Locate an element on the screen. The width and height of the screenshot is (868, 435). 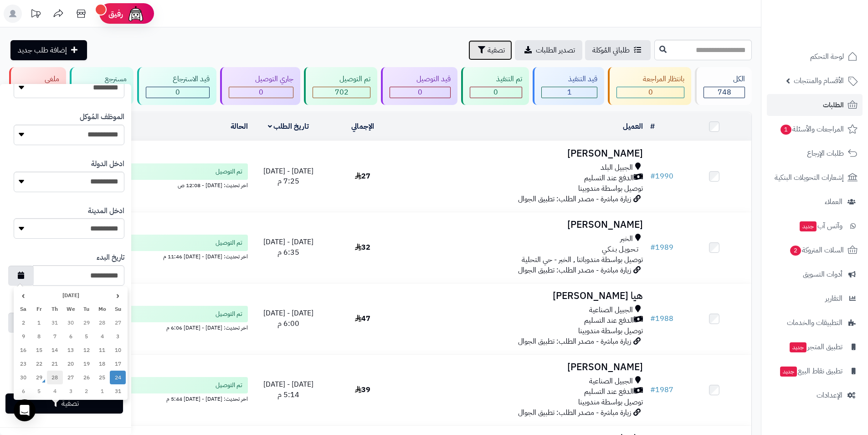
span: 748 is located at coordinates (724, 92).